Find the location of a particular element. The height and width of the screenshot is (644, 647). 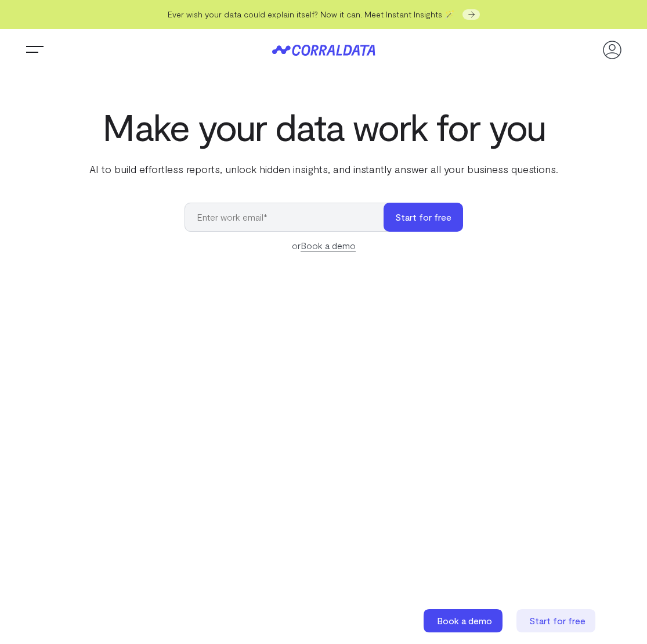

a: Start for free is located at coordinates (557, 621).